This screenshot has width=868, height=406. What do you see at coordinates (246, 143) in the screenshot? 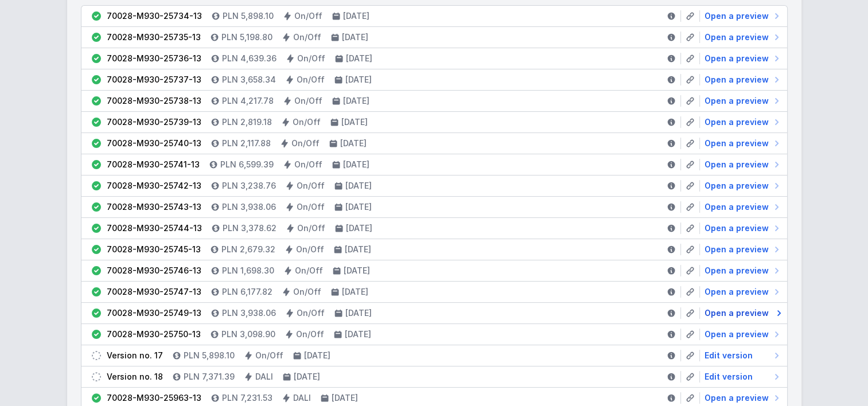
I see `h4: PLN 2,117.88` at bounding box center [246, 143].